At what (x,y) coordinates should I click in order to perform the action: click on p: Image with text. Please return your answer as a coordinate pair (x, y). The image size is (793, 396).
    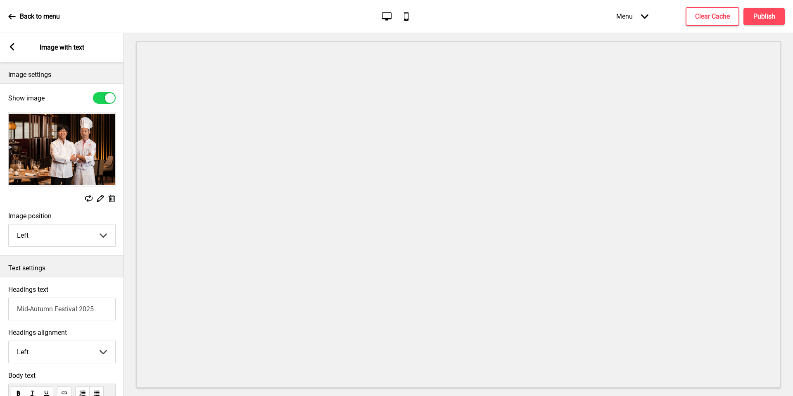
    Looking at the image, I should click on (62, 47).